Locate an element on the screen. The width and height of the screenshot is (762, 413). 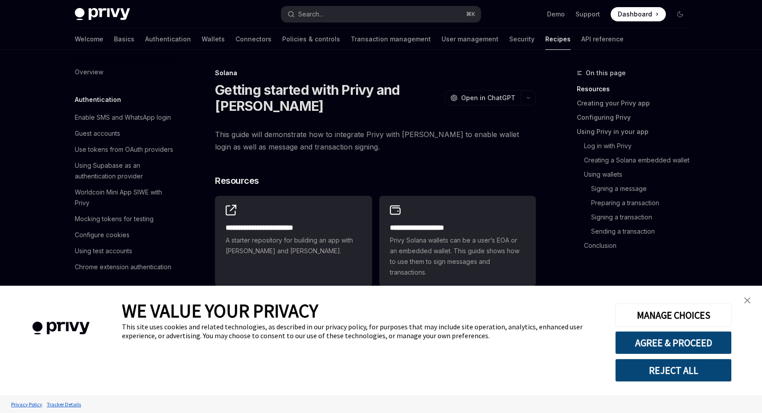
a: API reference is located at coordinates (602, 39).